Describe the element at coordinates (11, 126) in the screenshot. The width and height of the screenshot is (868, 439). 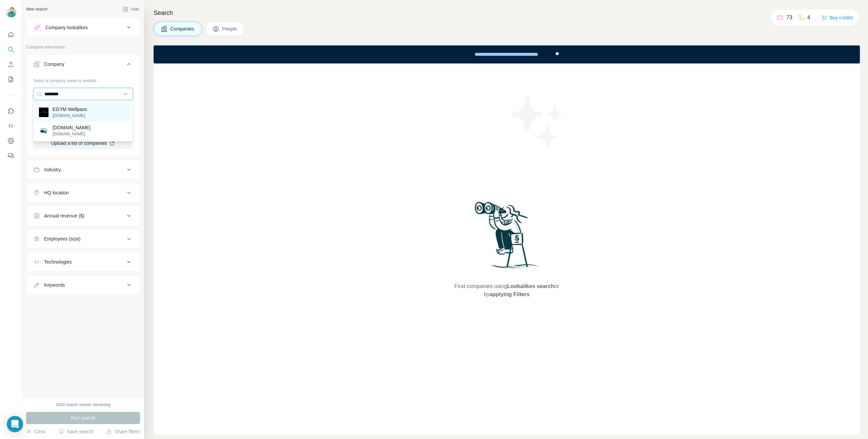
I see `button: Use Surfe API` at that location.